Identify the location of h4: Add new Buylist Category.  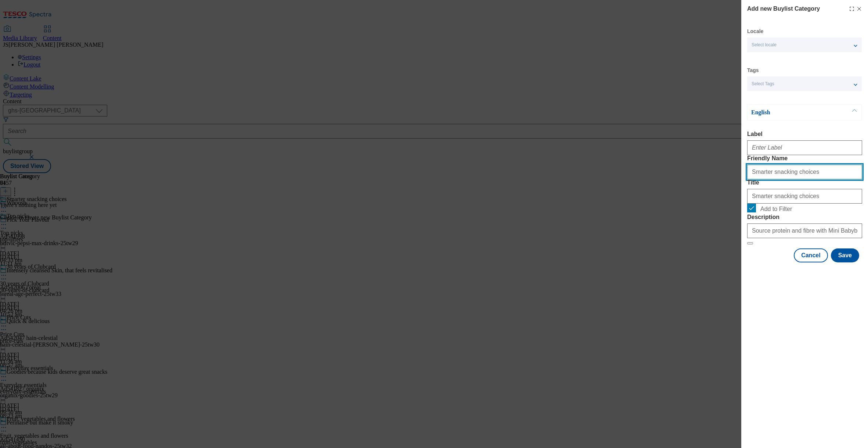
(784, 8).